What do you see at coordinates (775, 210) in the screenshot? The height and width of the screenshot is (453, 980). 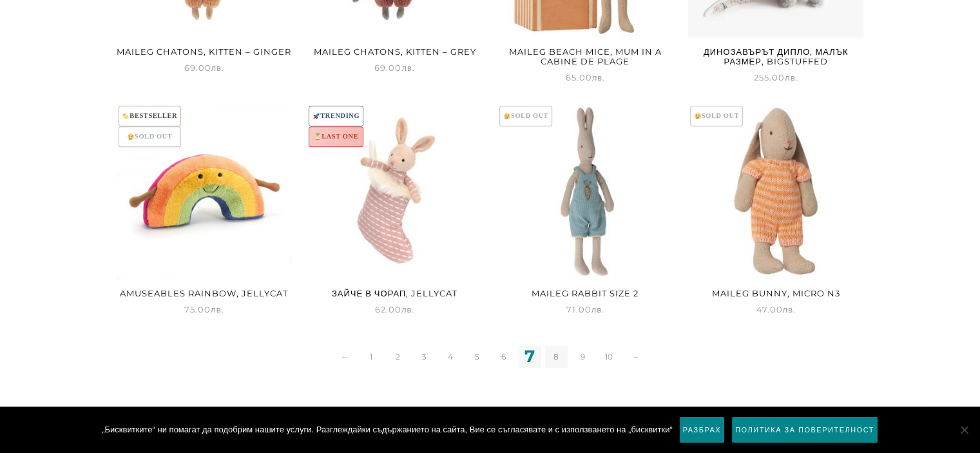 I see `a: 😢SOLD OUTMaileg Bunny, Micro N3 47.00лв.` at bounding box center [775, 210].